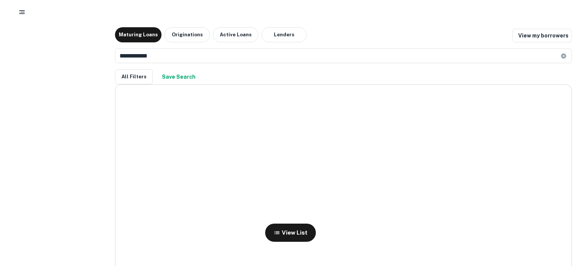 This screenshot has height=266, width=581. I want to click on a: View my borrowers, so click(542, 36).